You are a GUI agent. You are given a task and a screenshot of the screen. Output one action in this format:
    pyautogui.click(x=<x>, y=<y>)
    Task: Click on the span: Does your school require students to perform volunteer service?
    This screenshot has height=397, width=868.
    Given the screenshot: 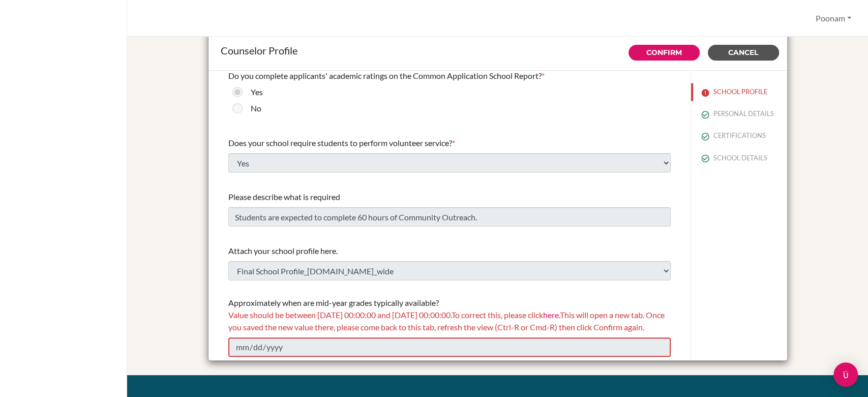 What is the action you would take?
    pyautogui.click(x=340, y=142)
    